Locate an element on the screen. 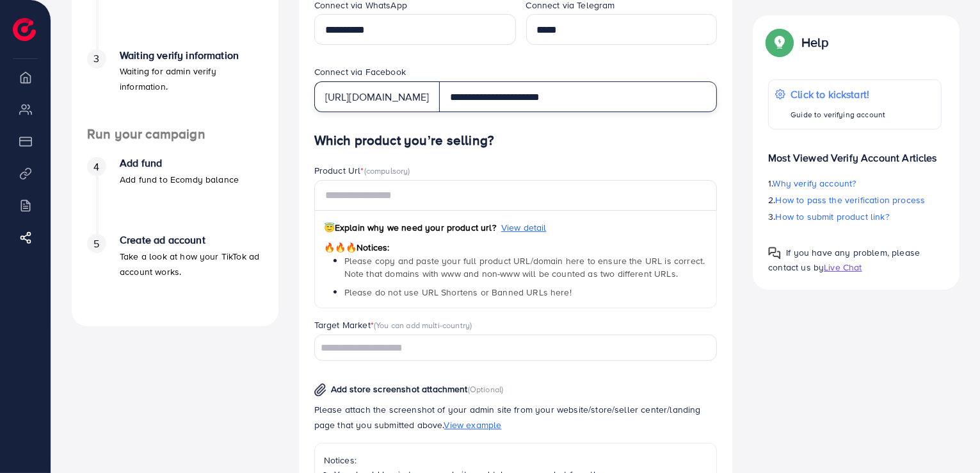  p: Notices: is located at coordinates (516, 459).